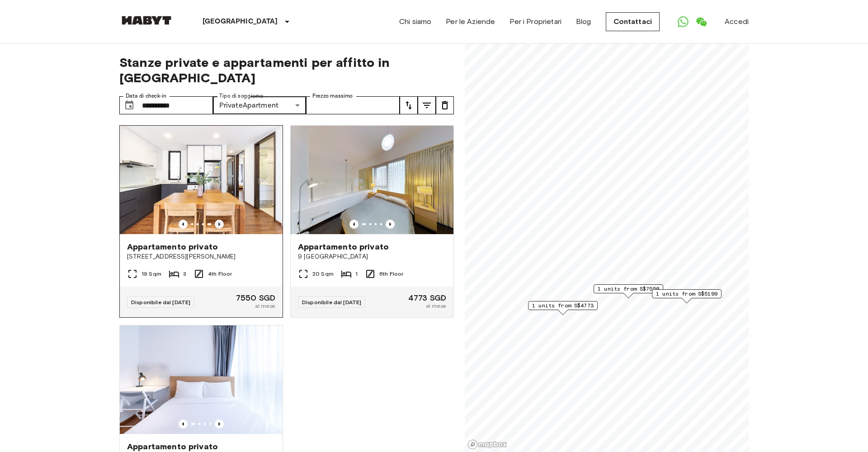 The width and height of the screenshot is (868, 452). What do you see at coordinates (356, 274) in the screenshot?
I see `span: 1` at bounding box center [356, 274].